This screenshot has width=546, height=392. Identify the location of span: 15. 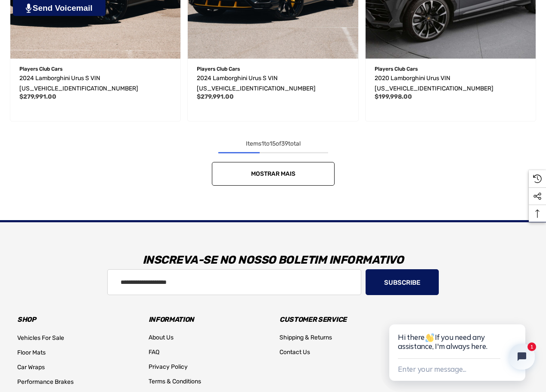
(273, 144).